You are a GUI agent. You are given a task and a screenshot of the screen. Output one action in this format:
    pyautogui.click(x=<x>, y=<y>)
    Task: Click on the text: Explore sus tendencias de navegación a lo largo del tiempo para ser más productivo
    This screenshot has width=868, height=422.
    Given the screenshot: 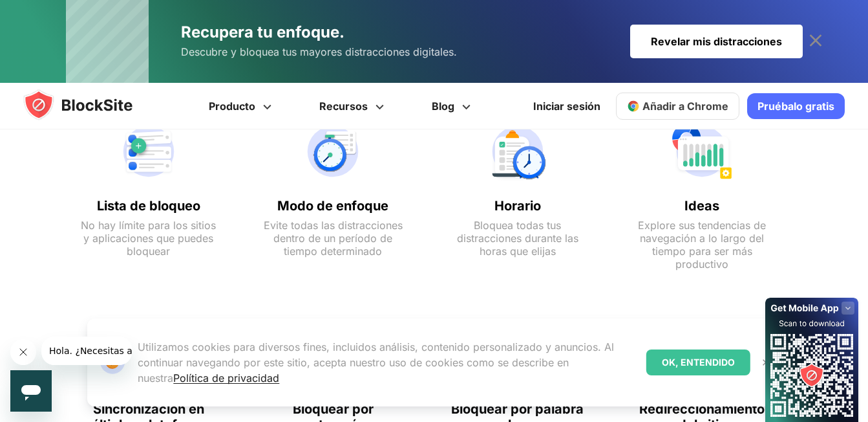 What is the action you would take?
    pyautogui.click(x=702, y=245)
    